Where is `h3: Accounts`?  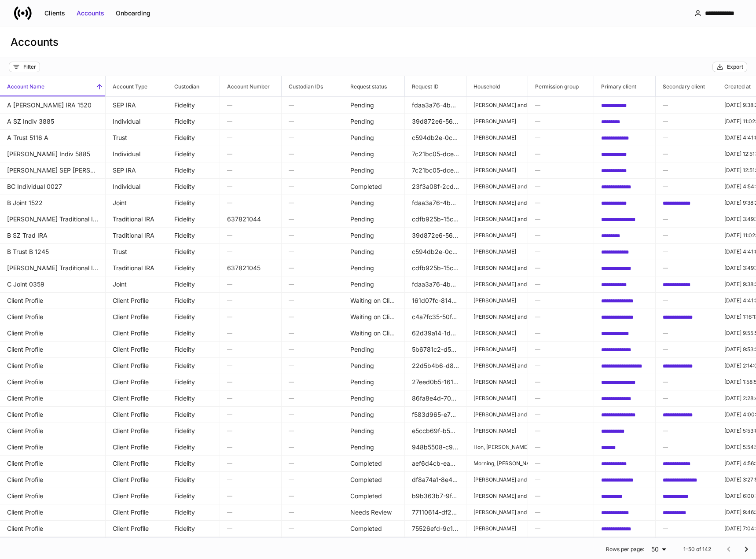
h3: Accounts is located at coordinates (35, 43).